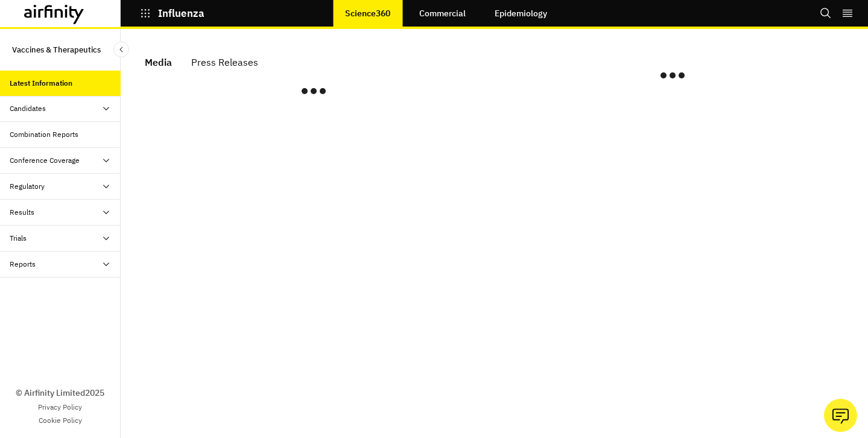 The image size is (868, 438). What do you see at coordinates (27, 186) in the screenshot?
I see `div: Regulatory` at bounding box center [27, 186].